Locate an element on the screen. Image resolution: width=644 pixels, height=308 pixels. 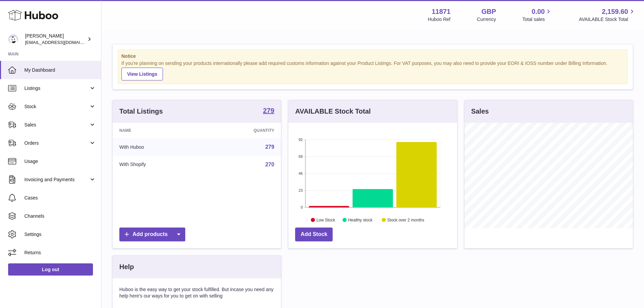
span: My Dashboard is located at coordinates (60, 70).